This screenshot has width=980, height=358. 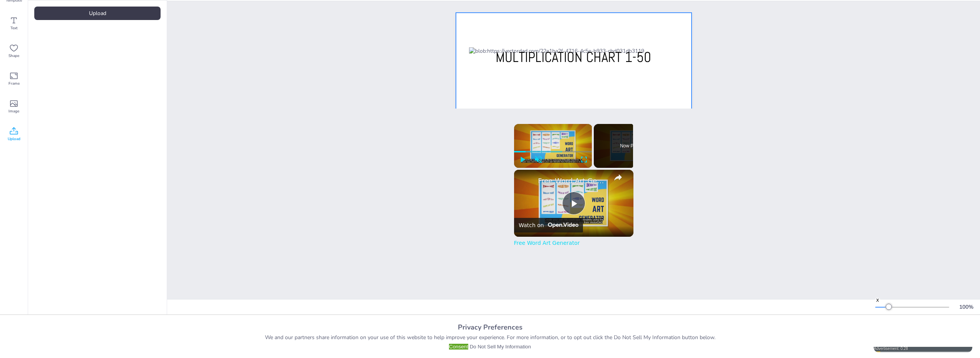 What do you see at coordinates (923, 349) in the screenshot?
I see `div: Advertisement: 0:28` at bounding box center [923, 349].